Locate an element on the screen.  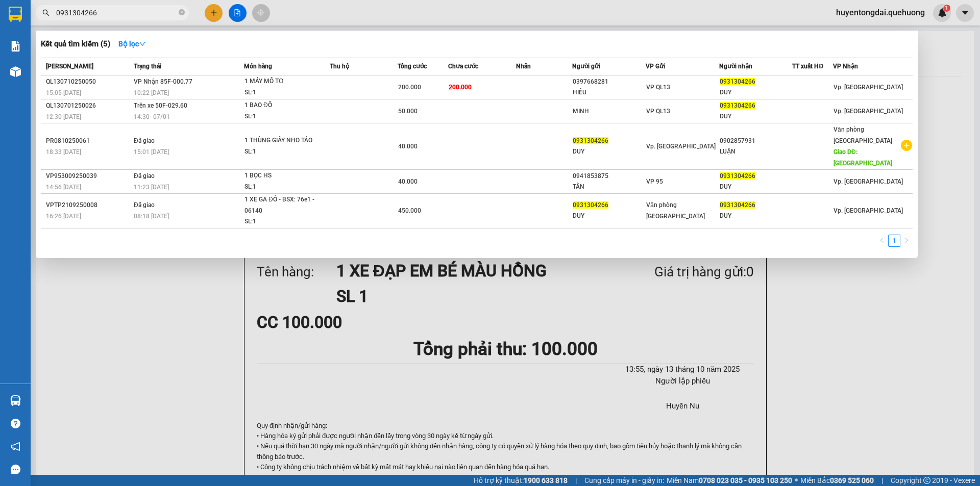
div: 0941853875 is located at coordinates (609, 176).